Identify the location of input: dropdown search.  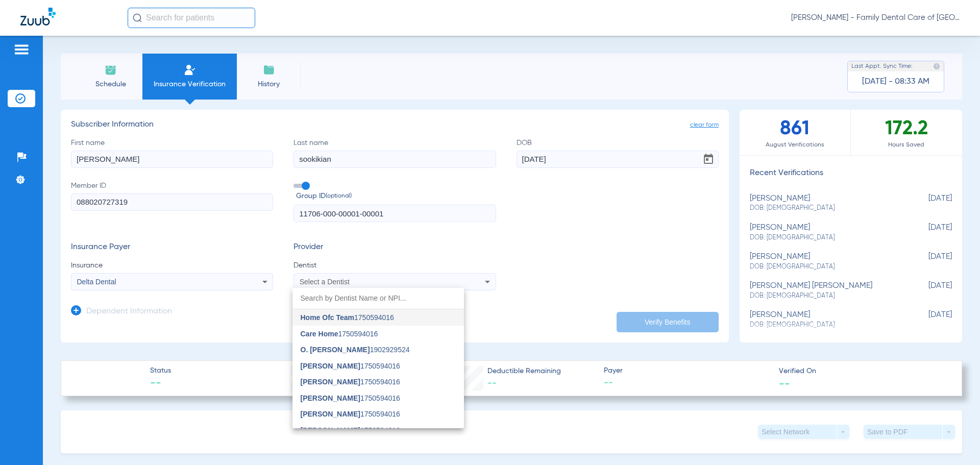
(378, 298).